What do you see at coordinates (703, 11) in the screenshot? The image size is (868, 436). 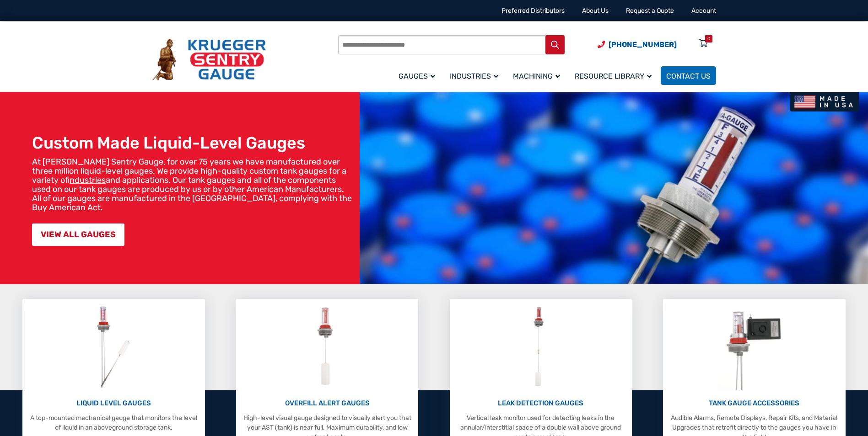 I see `a: Account` at bounding box center [703, 11].